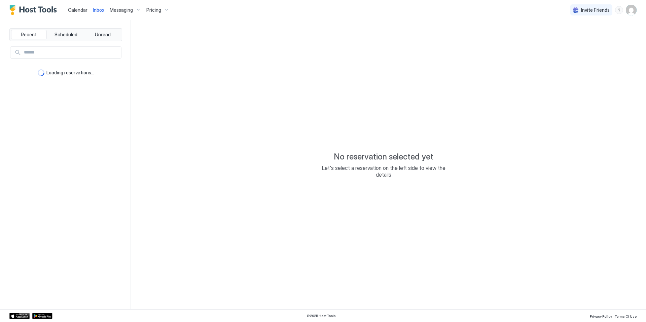 The height and width of the screenshot is (322, 646). What do you see at coordinates (103, 35) in the screenshot?
I see `span: Unread` at bounding box center [103, 35].